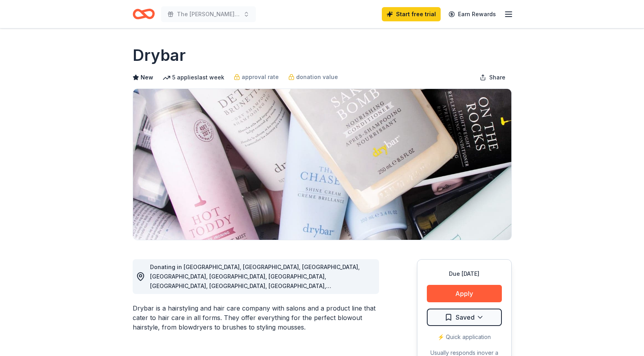  Describe the element at coordinates (464, 337) in the screenshot. I see `div: ⚡️ Quick application` at that location.